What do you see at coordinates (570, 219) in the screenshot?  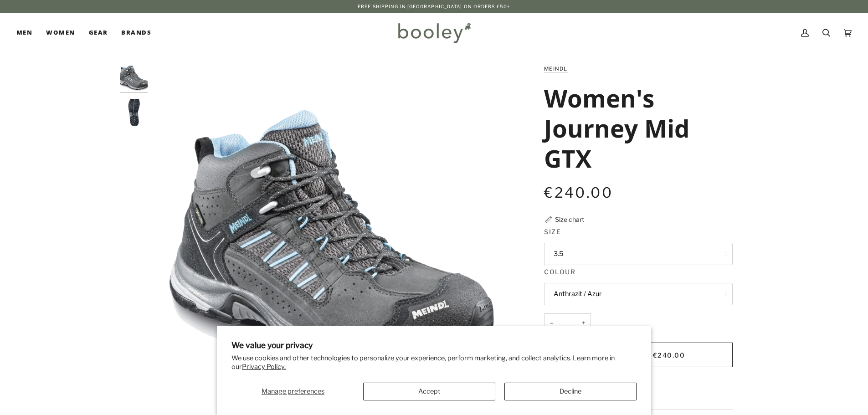 I see `div: Size chart` at bounding box center [570, 219].